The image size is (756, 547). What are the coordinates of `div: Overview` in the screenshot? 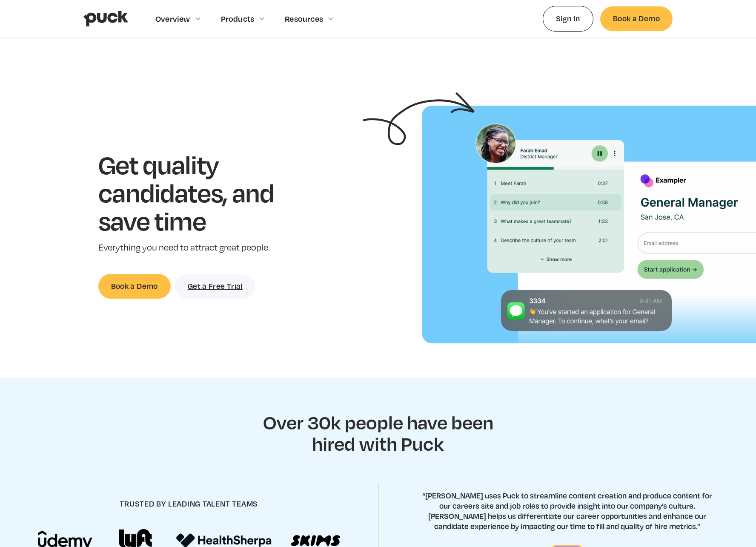 It's located at (173, 19).